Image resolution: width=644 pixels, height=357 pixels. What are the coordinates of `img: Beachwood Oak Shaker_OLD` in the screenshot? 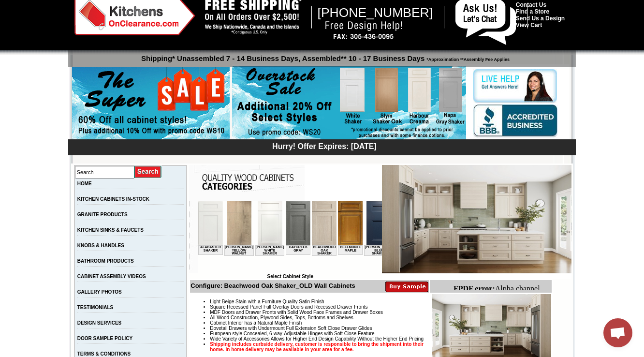 It's located at (476, 219).